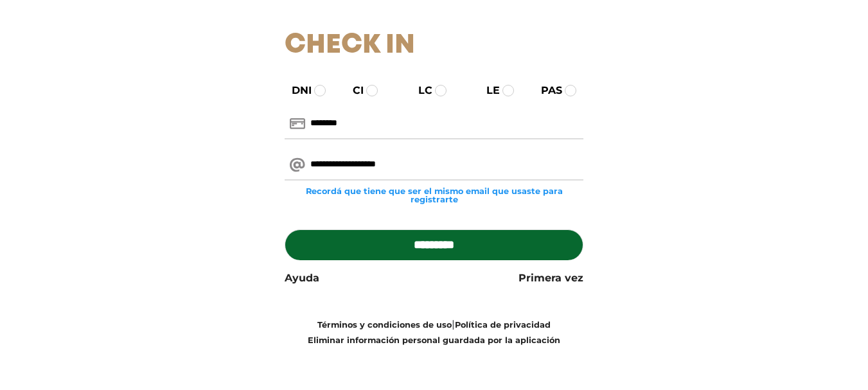 The width and height of the screenshot is (868, 390). I want to click on label: LE, so click(487, 91).